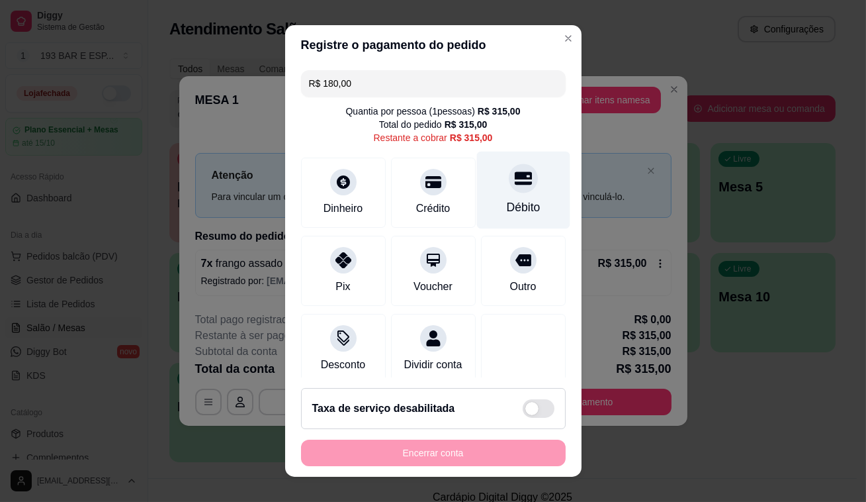  I want to click on div: Dinheiro, so click(344, 209).